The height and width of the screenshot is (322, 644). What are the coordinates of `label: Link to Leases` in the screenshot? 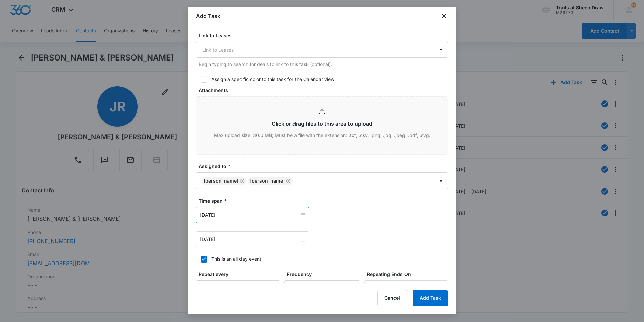 It's located at (325, 36).